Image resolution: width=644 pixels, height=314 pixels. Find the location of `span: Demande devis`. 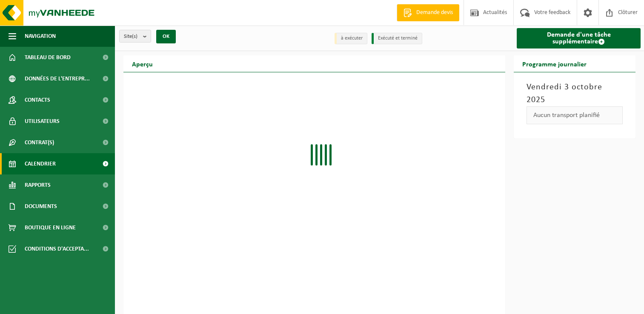

span: Demande devis is located at coordinates (435, 13).